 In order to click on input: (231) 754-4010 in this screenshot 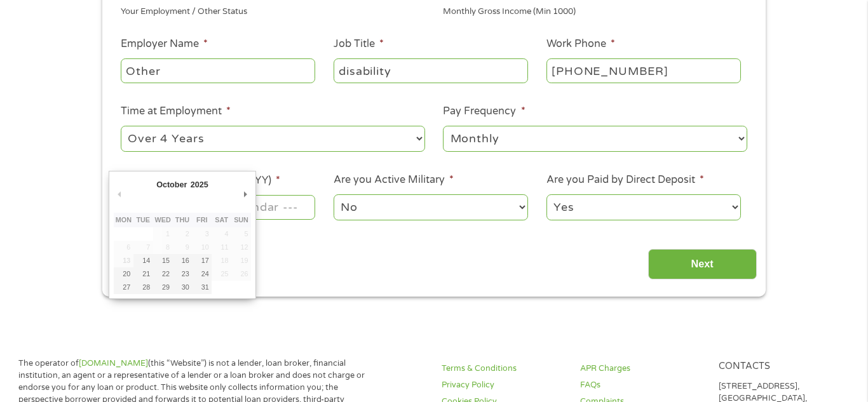, I will do `click(644, 70)`.